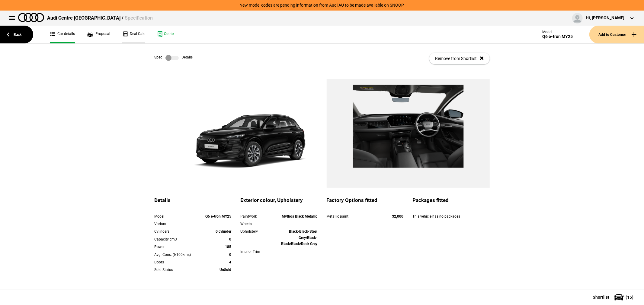 Image resolution: width=644 pixels, height=305 pixels. What do you see at coordinates (300, 238) in the screenshot?
I see `strong: Black-Black-Steel Grey/Black-Black/Black/Rock Grey` at bounding box center [300, 238].